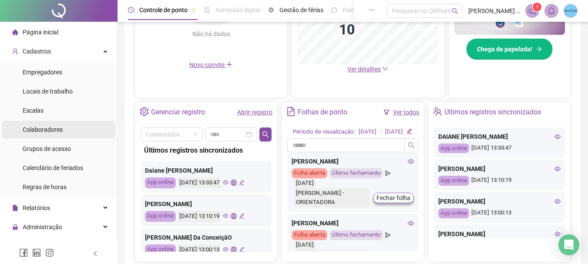 The image size is (588, 264). What do you see at coordinates (47, 149) in the screenshot?
I see `span: Grupos de acesso` at bounding box center [47, 149].